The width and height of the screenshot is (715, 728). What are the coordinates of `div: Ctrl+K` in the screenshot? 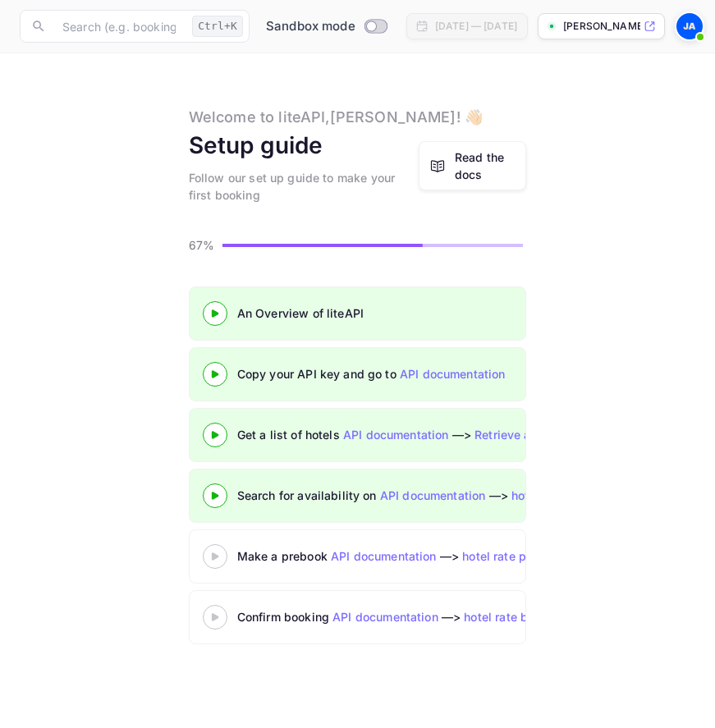 It's located at (217, 26).